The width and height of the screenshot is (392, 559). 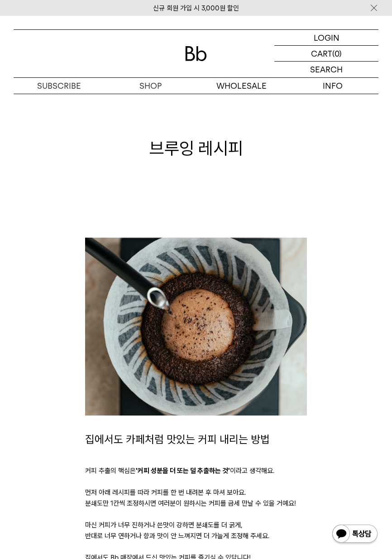 What do you see at coordinates (196, 536) in the screenshot?
I see `p: 반대로 너무 연하거나 향과 맛이 안 느껴지면 더 가늘게 조정해 주세요.` at bounding box center [196, 536].